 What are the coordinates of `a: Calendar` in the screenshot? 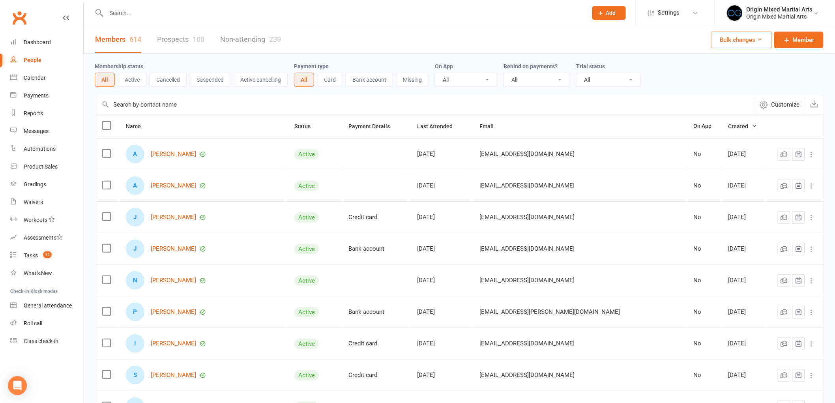 It's located at (47, 78).